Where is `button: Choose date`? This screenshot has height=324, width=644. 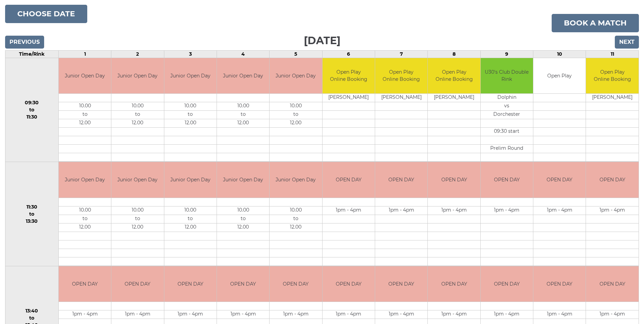 button: Choose date is located at coordinates (46, 14).